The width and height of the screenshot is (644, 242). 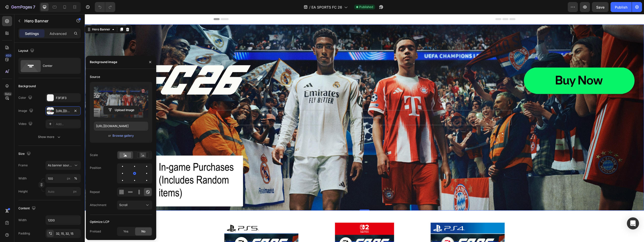 What do you see at coordinates (63, 221) in the screenshot?
I see `input: Auto` at bounding box center [63, 221].